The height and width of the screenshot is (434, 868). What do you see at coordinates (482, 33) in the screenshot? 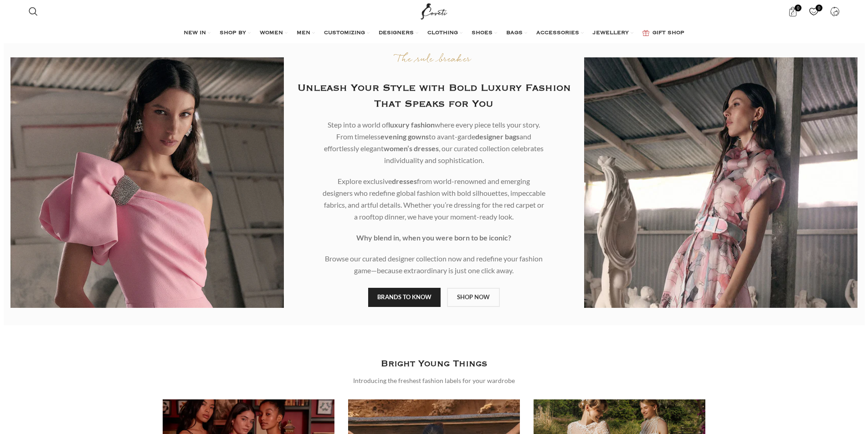
I see `span: SHOES` at bounding box center [482, 33].